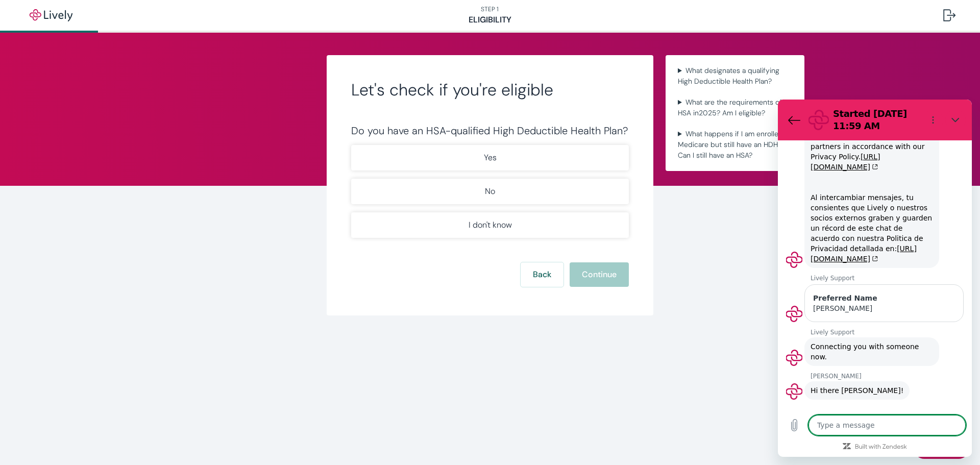 This screenshot has width=980, height=465. I want to click on summary: What designates a qualifying High Deductible Health Plan?, so click(735, 76).